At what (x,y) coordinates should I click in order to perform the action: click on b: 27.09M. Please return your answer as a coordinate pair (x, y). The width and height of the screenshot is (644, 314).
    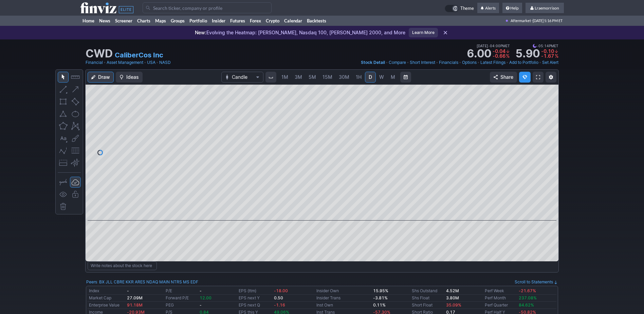
    Looking at the image, I should click on (135, 298).